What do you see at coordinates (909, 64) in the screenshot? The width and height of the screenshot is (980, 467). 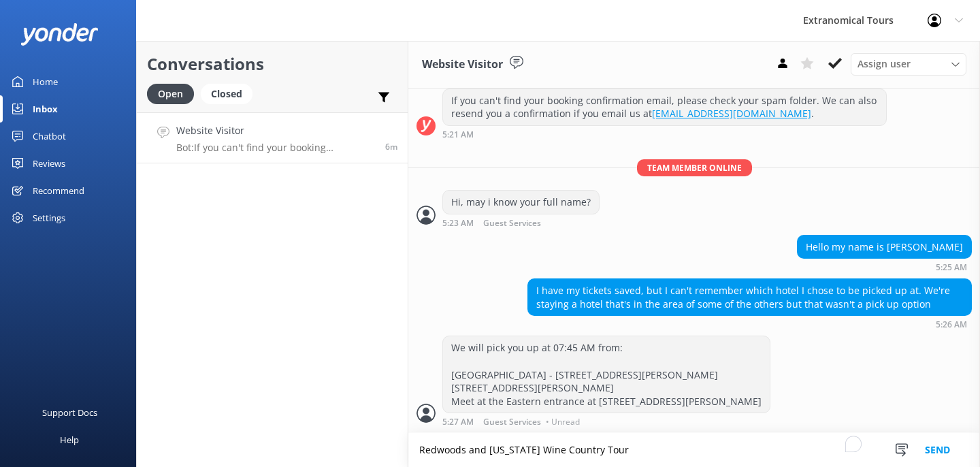 I see `div: Assign User` at bounding box center [909, 64].